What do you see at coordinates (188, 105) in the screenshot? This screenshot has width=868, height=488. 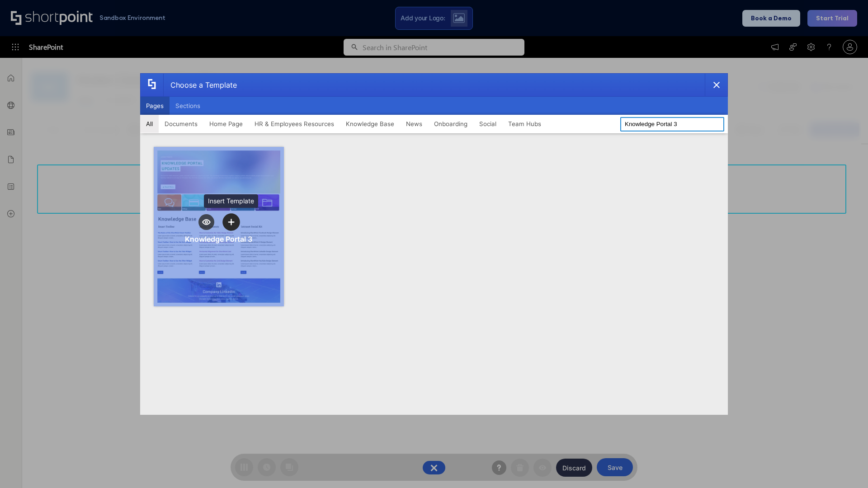 I see `button: Sections` at bounding box center [188, 105].